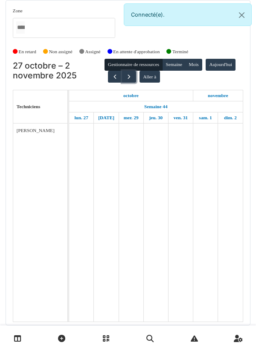  Describe the element at coordinates (156, 118) in the screenshot. I see `a: 30 octobre 2025` at that location.